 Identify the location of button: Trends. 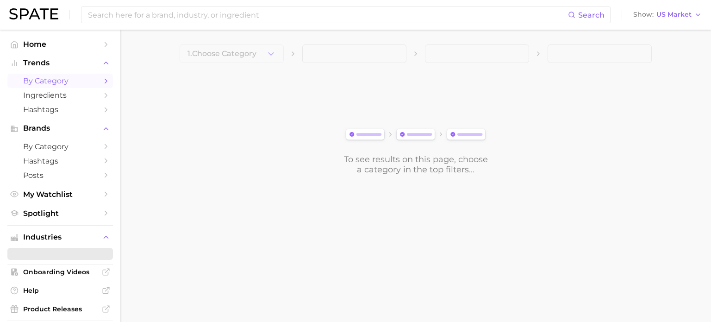
(60, 63).